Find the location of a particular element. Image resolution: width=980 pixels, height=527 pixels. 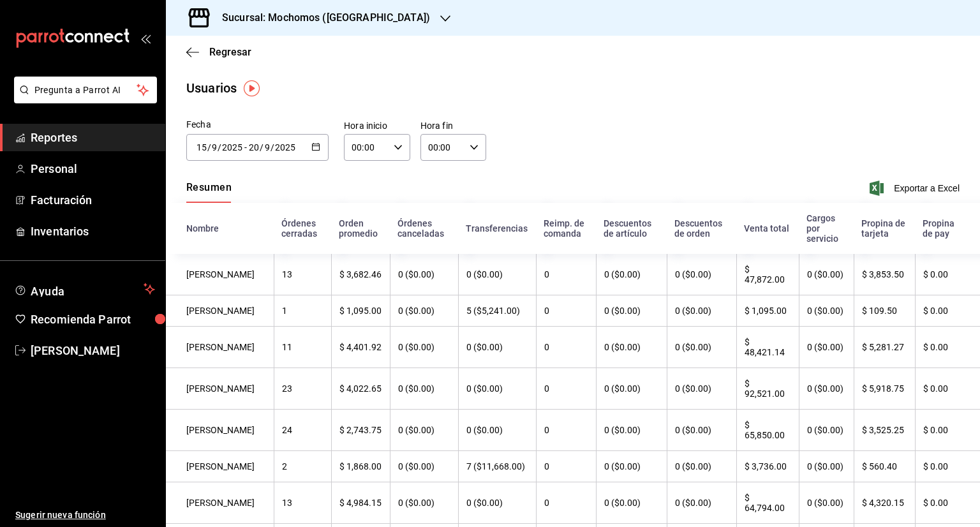

th: 13 is located at coordinates (303, 503).